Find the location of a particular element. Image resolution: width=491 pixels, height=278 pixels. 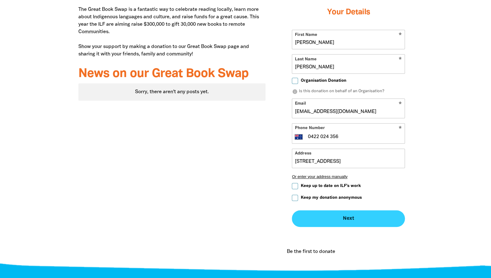

div: Sorry, there aren't any posts yet. is located at coordinates (172, 92).